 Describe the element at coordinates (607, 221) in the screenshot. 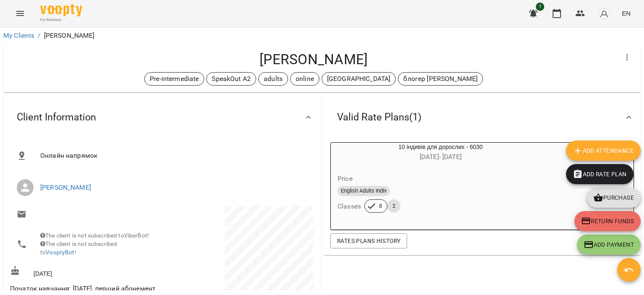

I see `span: Return funds` at that location.